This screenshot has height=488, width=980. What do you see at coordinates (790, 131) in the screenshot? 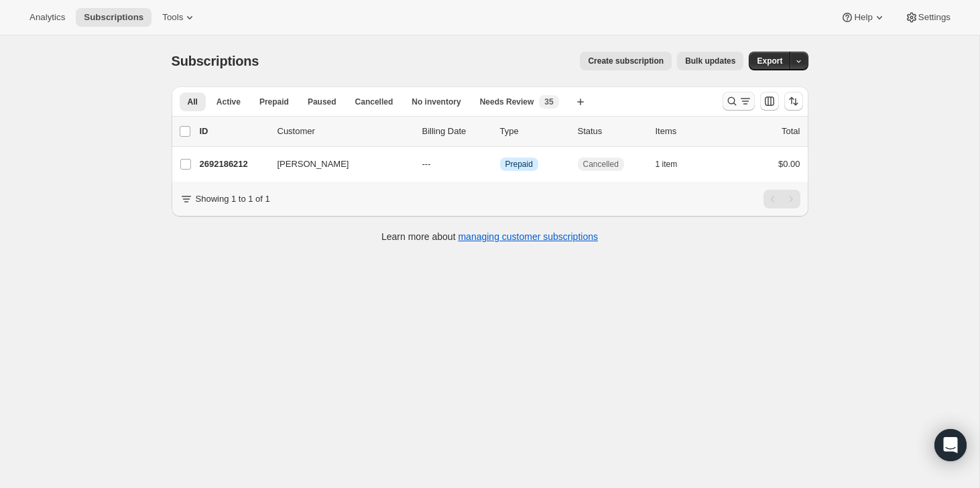
I see `p: Total` at bounding box center [790, 131].